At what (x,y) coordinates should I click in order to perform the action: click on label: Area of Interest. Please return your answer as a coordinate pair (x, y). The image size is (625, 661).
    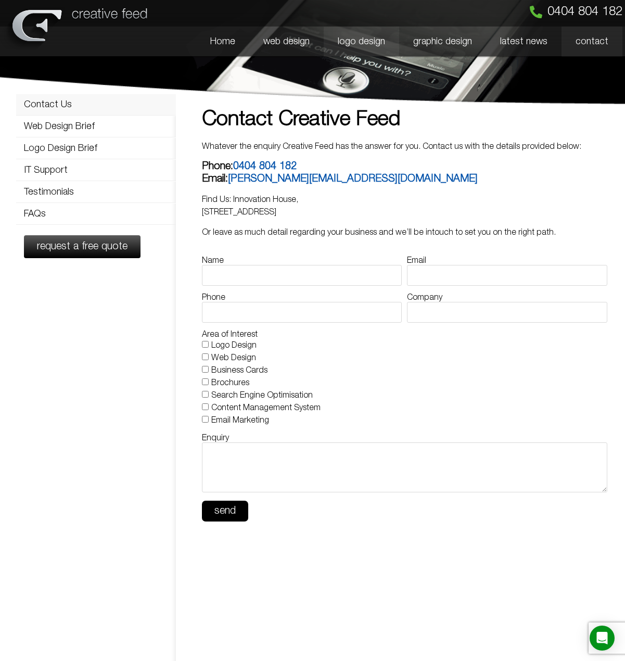
    Looking at the image, I should click on (229, 334).